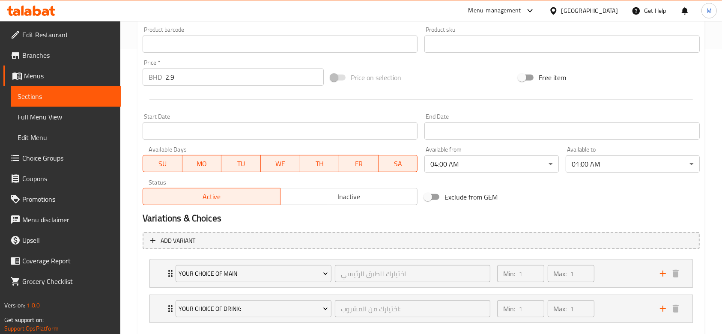 The height and width of the screenshot is (334, 722). I want to click on input: Please enter product barcode, so click(280, 44).